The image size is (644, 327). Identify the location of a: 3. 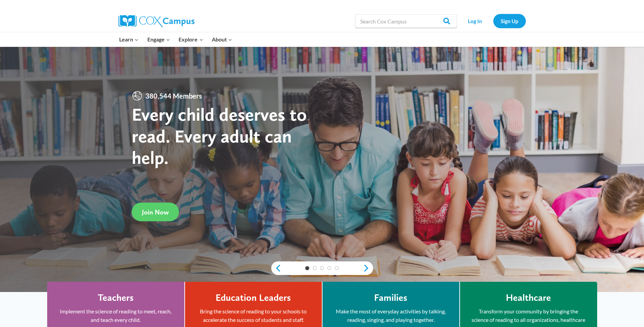
(322, 268).